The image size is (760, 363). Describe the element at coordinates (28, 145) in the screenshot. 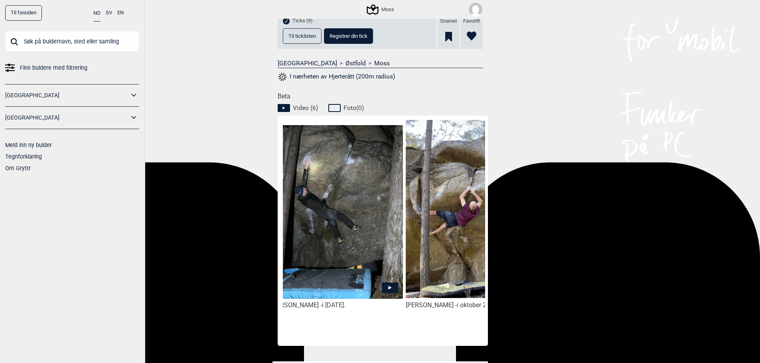

I see `a: Meld inn ny bulder` at that location.